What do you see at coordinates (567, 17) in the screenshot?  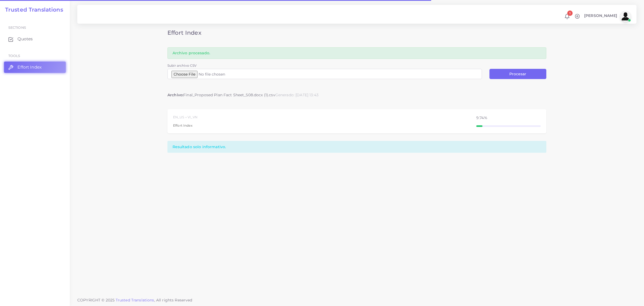 I see `a: 1` at bounding box center [567, 17].